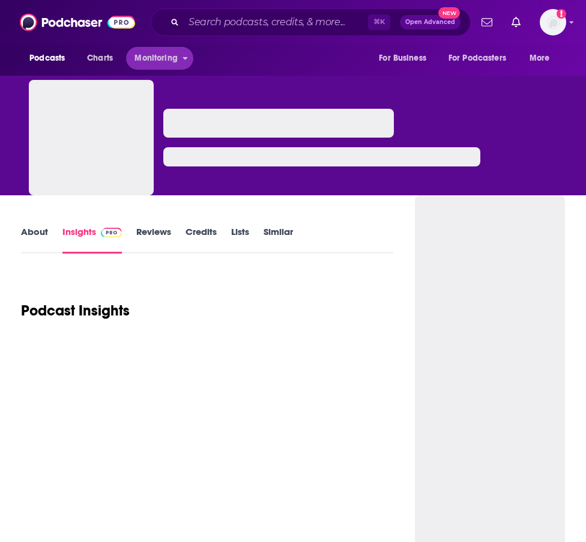 This screenshot has height=542, width=586. Describe the element at coordinates (276, 22) in the screenshot. I see `input: Search podcasts, credits, & more...` at that location.